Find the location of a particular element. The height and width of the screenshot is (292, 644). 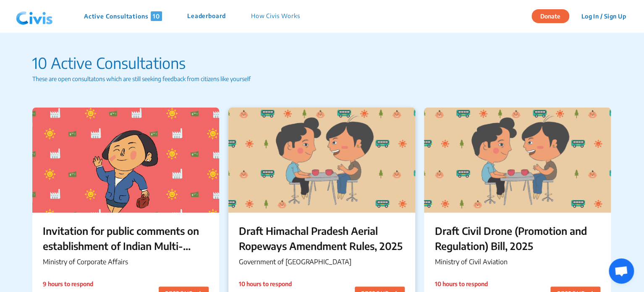

p: Ministry of Corporate Affairs is located at coordinates (125, 261).